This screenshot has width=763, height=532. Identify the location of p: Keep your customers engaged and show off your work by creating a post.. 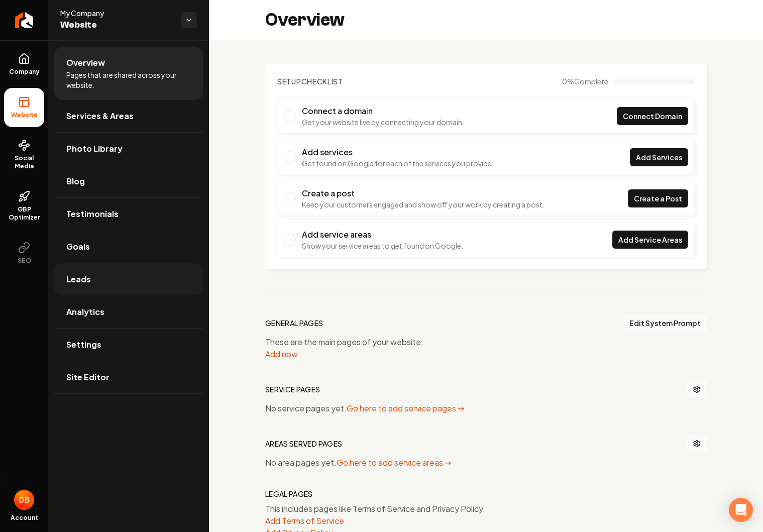
(423, 204).